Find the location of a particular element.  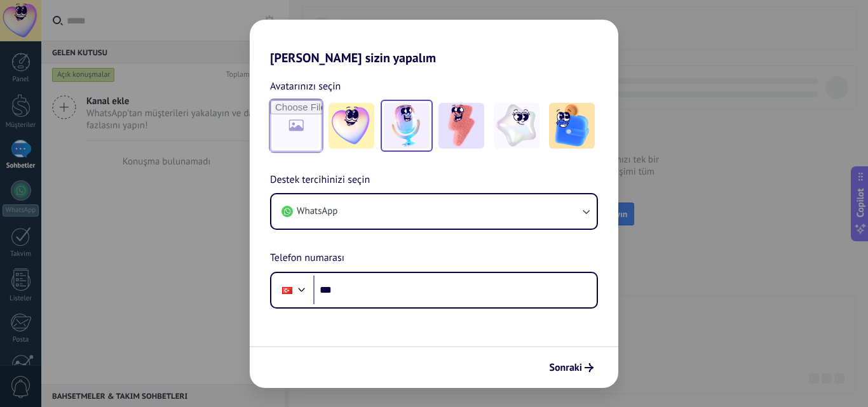

img: -5.jpeg is located at coordinates (572, 126).